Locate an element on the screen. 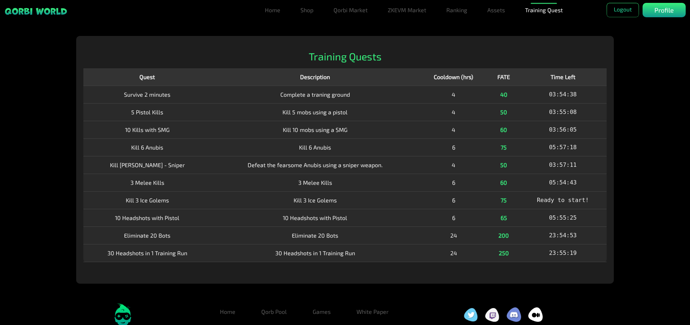 The height and width of the screenshot is (325, 690). td: Complete a traning ground is located at coordinates (315, 94).